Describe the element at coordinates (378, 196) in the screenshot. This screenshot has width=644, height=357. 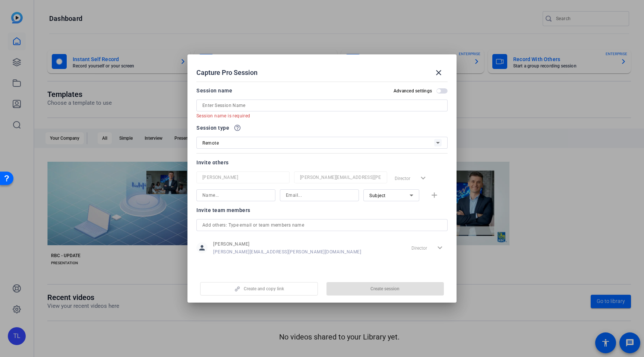
I see `span: Subject` at that location.